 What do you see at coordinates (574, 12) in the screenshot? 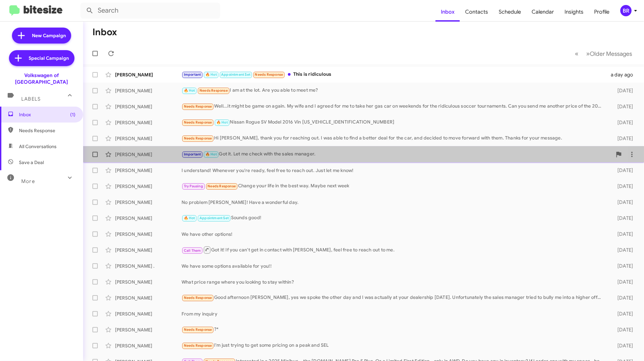
I see `a: Insights` at bounding box center [574, 12].